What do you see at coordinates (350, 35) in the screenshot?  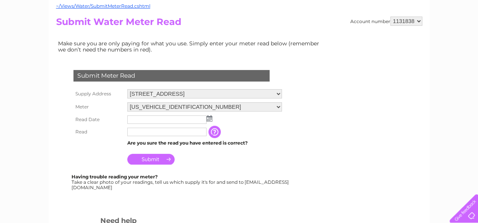 I see `a: Water` at bounding box center [350, 35].